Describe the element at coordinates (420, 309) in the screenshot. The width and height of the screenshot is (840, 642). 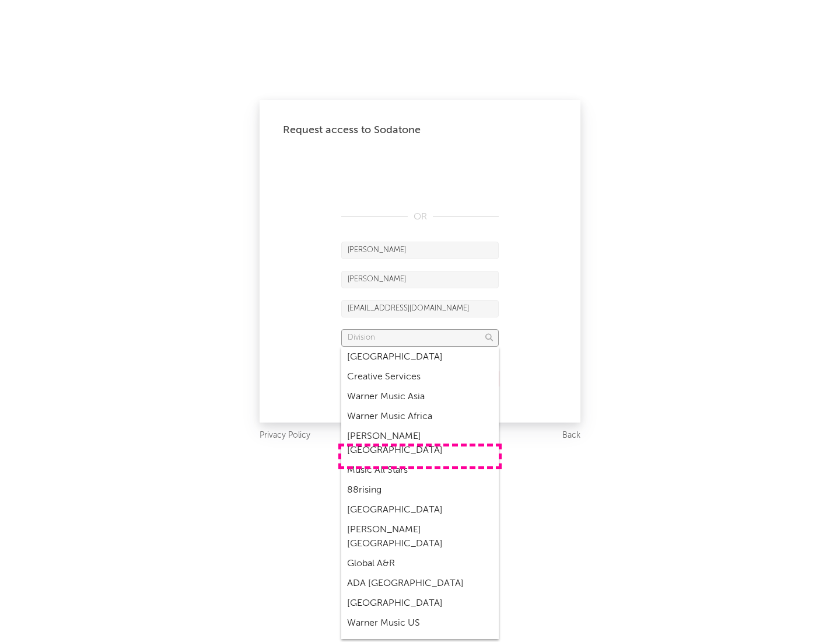
I see `input: Email` at that location.